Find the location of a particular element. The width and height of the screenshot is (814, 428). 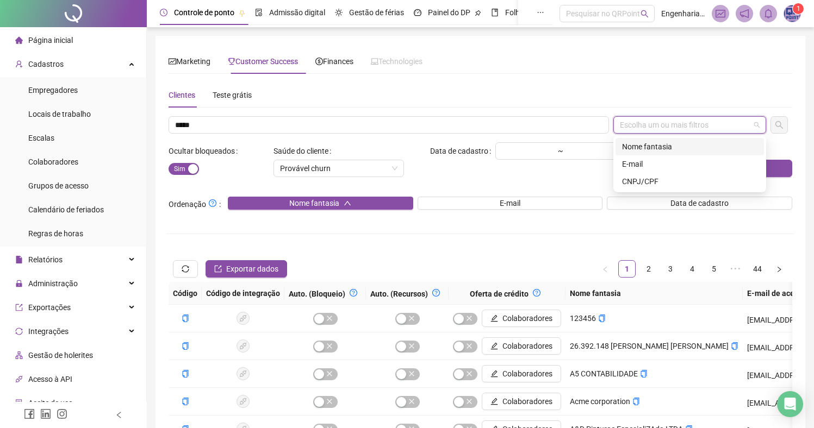

span: file is located at coordinates (19, 260).